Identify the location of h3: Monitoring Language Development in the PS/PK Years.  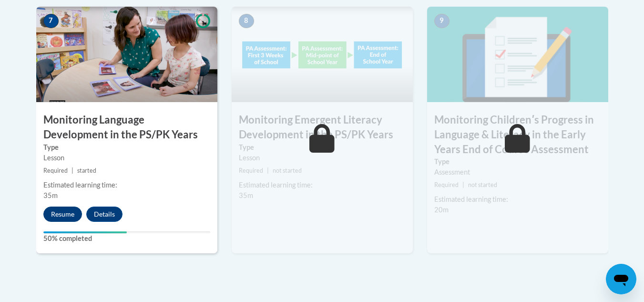
(127, 128).